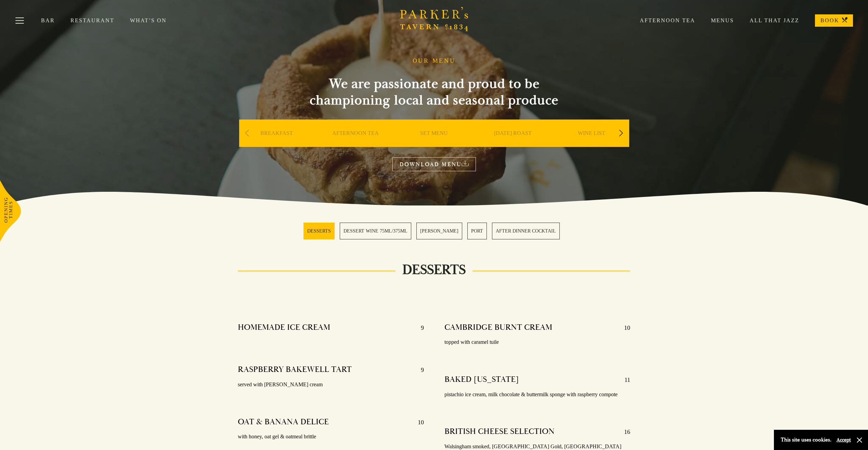  What do you see at coordinates (537, 395) in the screenshot?
I see `p: pistachio ice cream, milk chocolate & buttermilk sponge with raspberry compote` at bounding box center [537, 395].